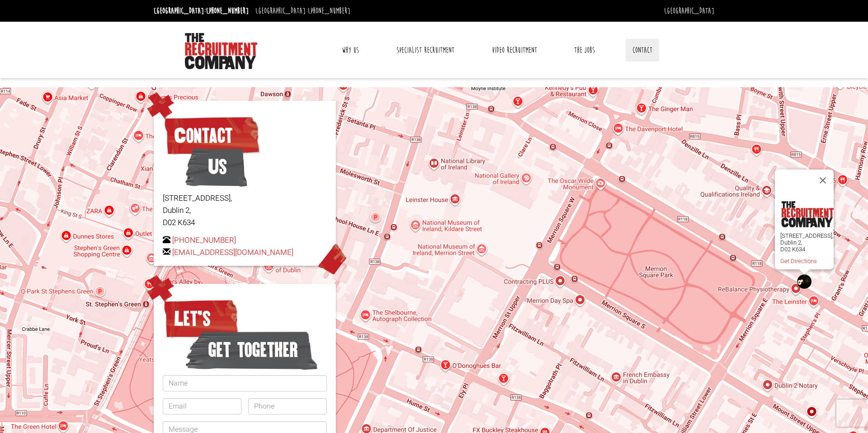 The width and height of the screenshot is (868, 433). I want to click on button: Close, so click(823, 180).